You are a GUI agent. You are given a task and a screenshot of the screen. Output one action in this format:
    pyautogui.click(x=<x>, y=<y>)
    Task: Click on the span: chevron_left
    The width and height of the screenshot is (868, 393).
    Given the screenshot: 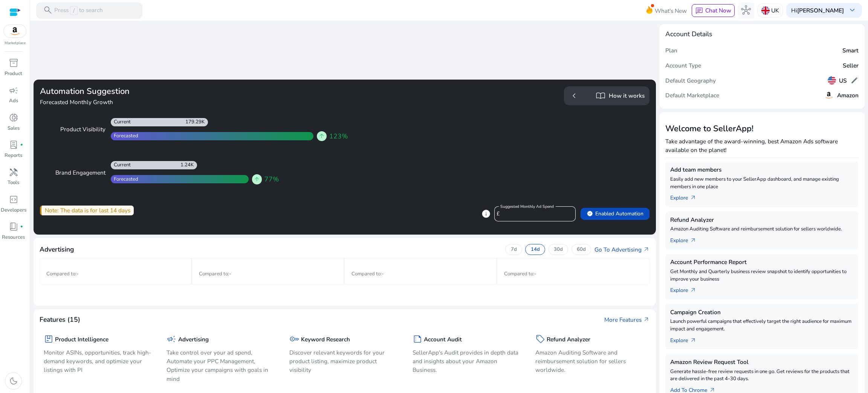 What is the action you would take?
    pyautogui.click(x=574, y=96)
    